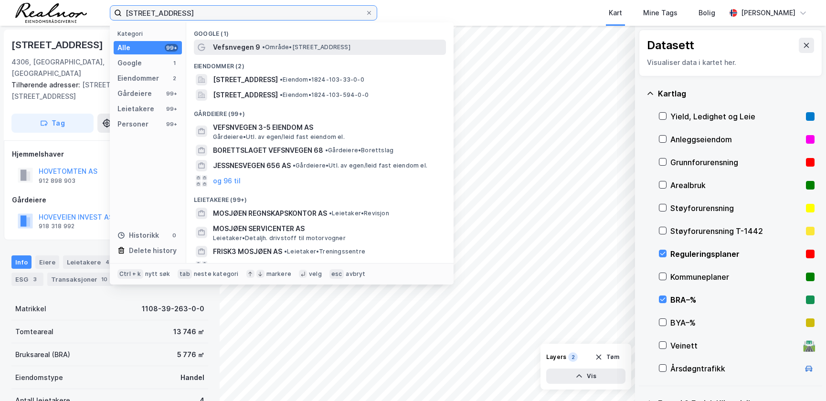 The width and height of the screenshot is (826, 401). What do you see at coordinates (124, 48) in the screenshot?
I see `div: Alle` at bounding box center [124, 48].